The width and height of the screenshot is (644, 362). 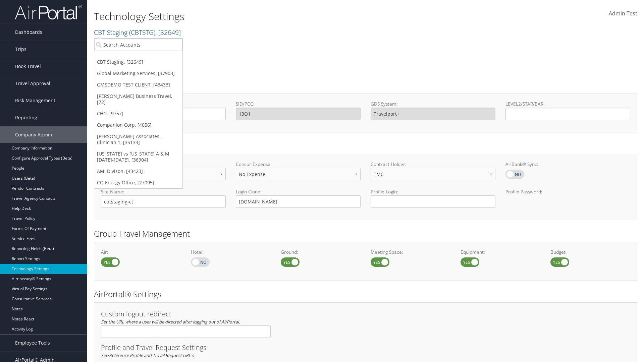 I want to click on label: Contract Holder:, so click(x=434, y=164).